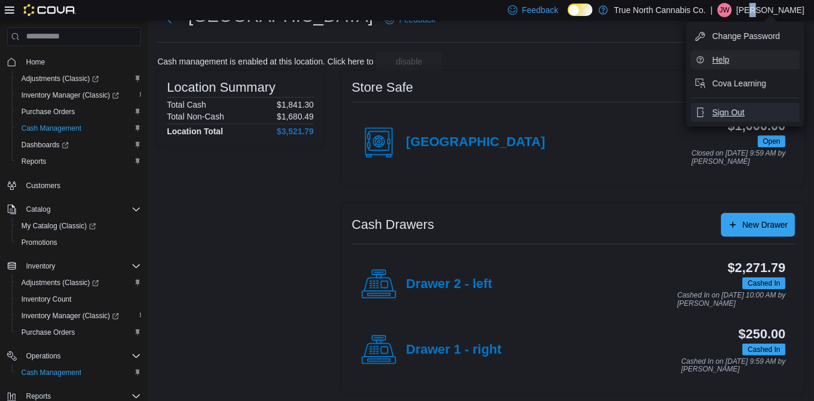 This screenshot has width=814, height=401. I want to click on p: $1,841.30, so click(295, 105).